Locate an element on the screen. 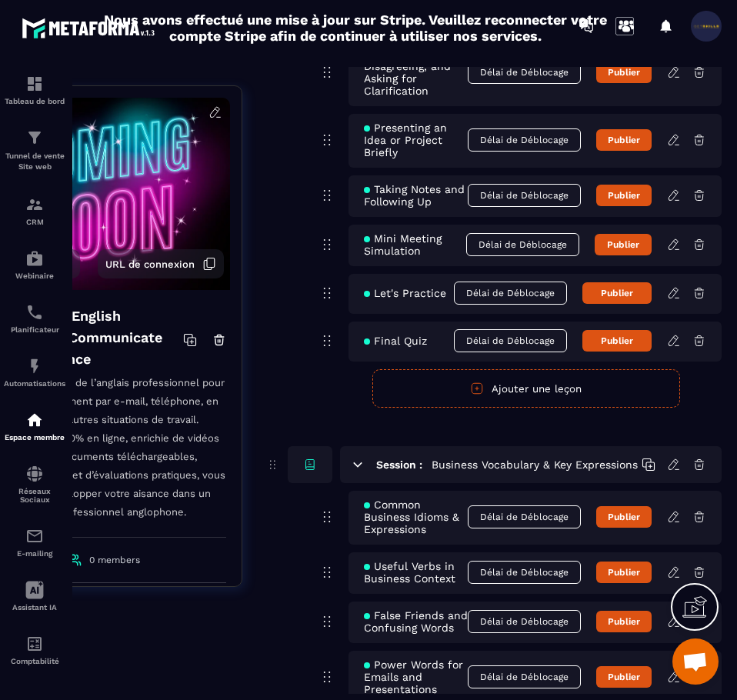 The height and width of the screenshot is (700, 737). span: Common Business Idioms & Expressions is located at coordinates (416, 516).